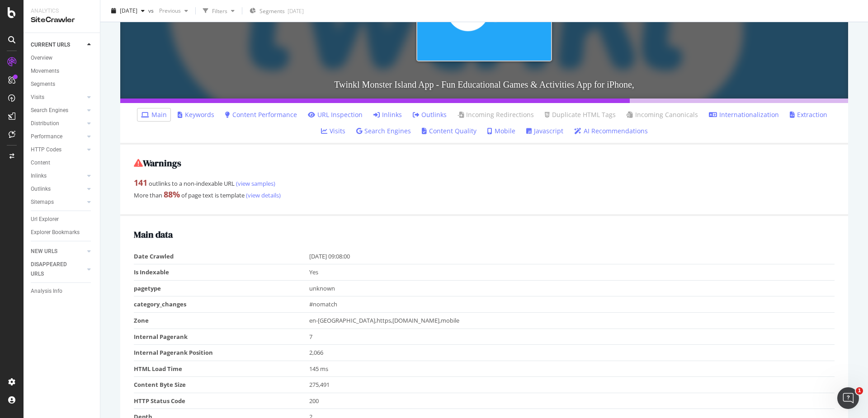  What do you see at coordinates (57, 251) in the screenshot?
I see `a: NEW URLS` at bounding box center [57, 251].